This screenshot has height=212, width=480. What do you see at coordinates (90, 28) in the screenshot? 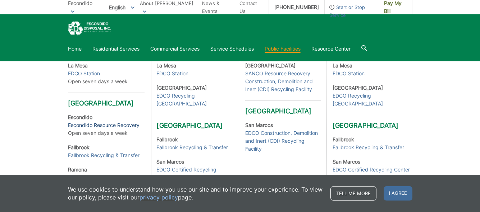
I see `a: EDCD logo. Return to the homepage.` at bounding box center [90, 28].